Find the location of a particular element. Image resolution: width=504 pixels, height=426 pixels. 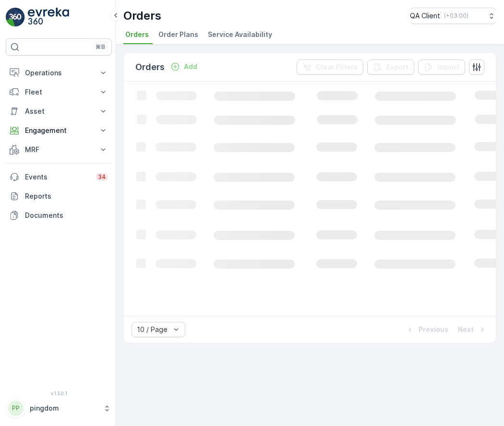

a: Documents is located at coordinates (58, 215).